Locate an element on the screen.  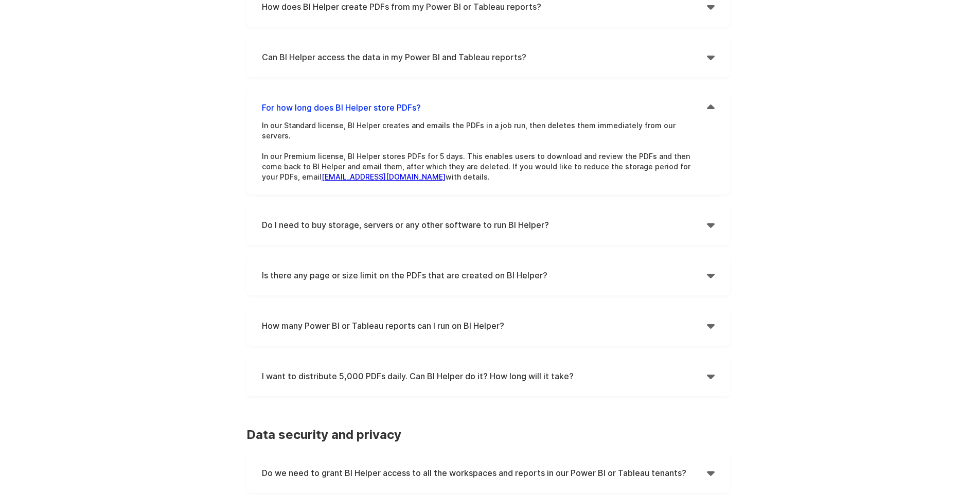
strong: How does BI Helper create PDFs from my Power BI or Tableau reports? is located at coordinates (401, 7).